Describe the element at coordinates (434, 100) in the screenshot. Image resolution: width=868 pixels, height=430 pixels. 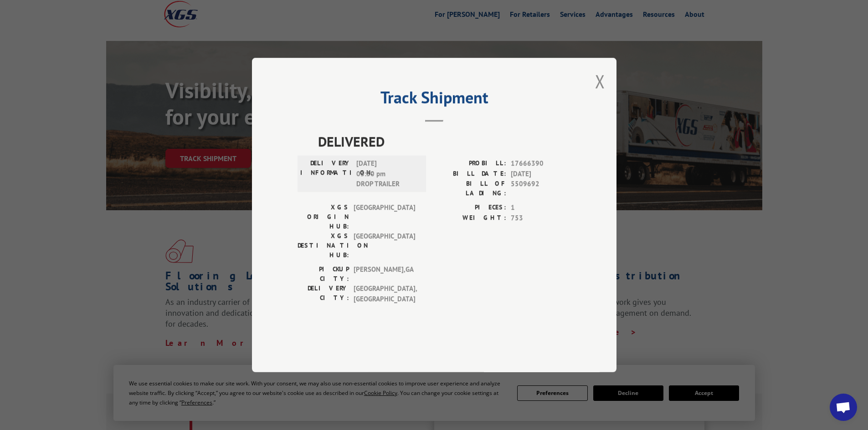
I see `h2: Track Shipment` at that location.